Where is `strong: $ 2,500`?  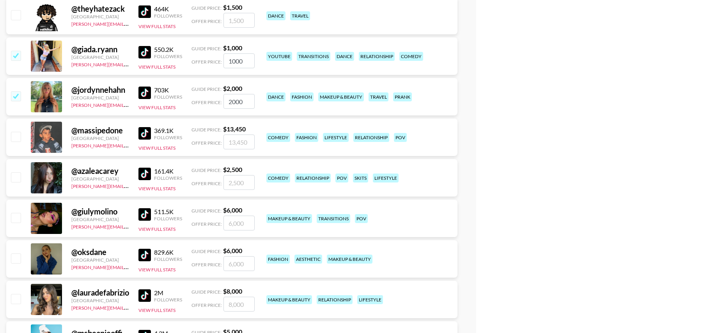 strong: $ 2,500 is located at coordinates (232, 169).